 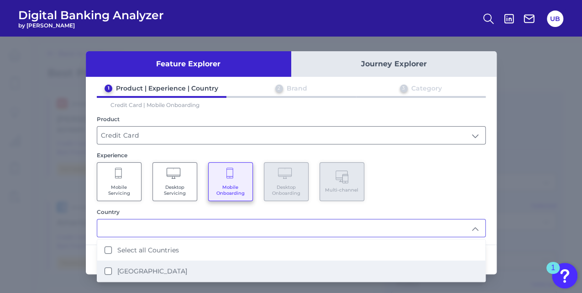 What do you see at coordinates (279, 88) in the screenshot?
I see `div: 2` at bounding box center [279, 88].